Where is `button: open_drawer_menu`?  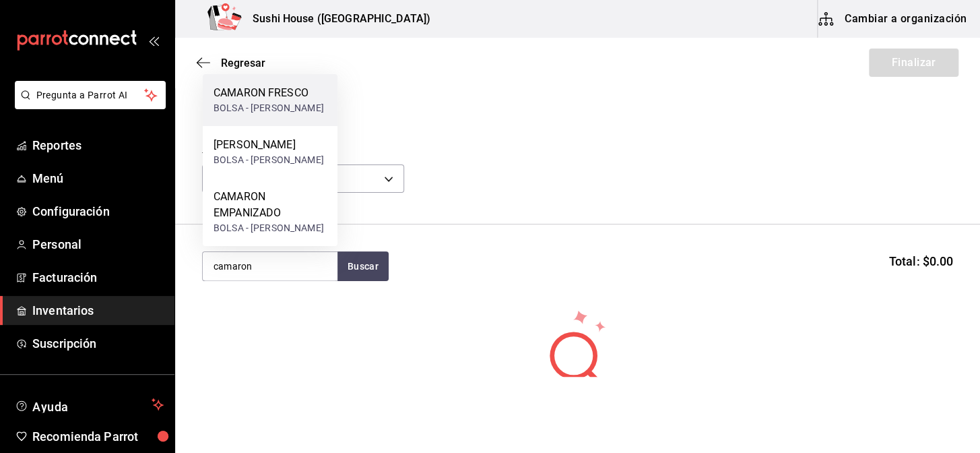
button: open_drawer_menu is located at coordinates (154, 40).